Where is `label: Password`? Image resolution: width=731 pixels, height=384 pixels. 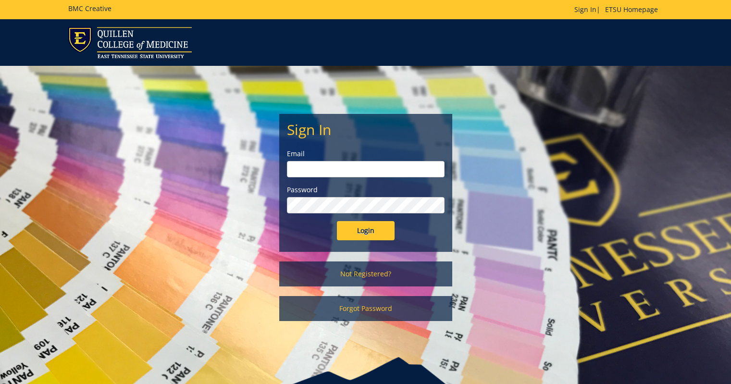
label: Password is located at coordinates (366, 190).